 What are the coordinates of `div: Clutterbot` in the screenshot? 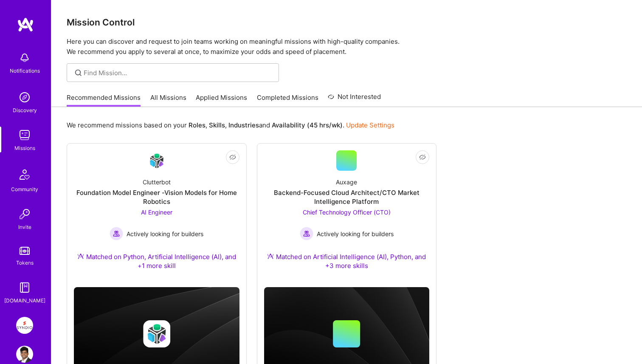 It's located at (157, 182).